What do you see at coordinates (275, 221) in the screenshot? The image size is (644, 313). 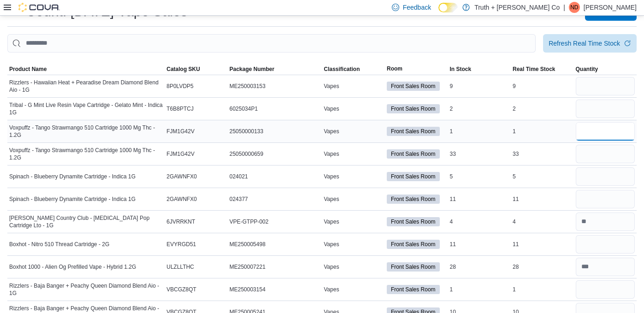 I see `div: VPE-GTPP-002` at bounding box center [275, 221].